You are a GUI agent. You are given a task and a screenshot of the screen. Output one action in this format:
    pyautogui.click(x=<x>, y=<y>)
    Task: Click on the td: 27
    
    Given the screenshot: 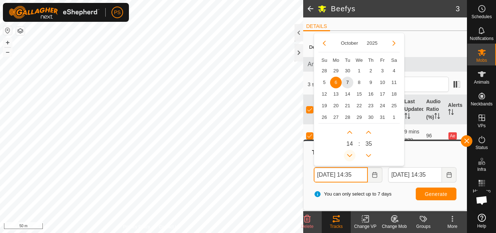 What is the action you would take?
    pyautogui.click(x=336, y=117)
    